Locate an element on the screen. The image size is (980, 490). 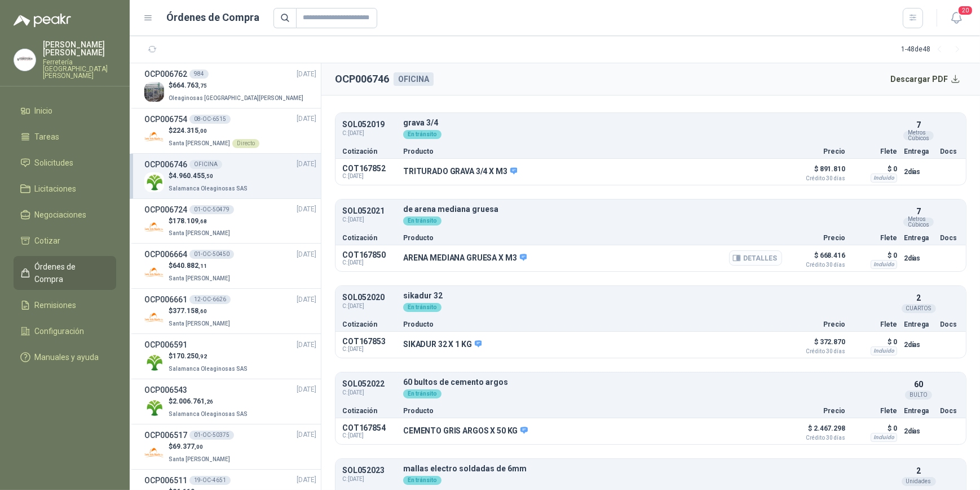
span: Órdenes de Compra is located at coordinates (70, 273).